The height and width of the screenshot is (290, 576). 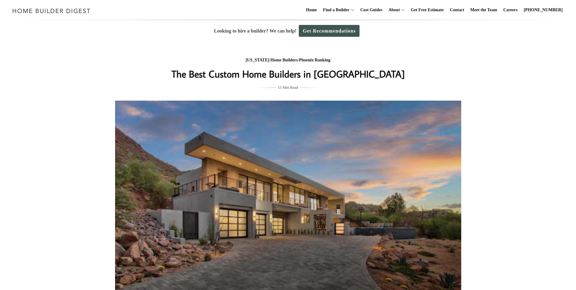 What do you see at coordinates (51, 11) in the screenshot?
I see `img: Home Builder Digest` at bounding box center [51, 11].